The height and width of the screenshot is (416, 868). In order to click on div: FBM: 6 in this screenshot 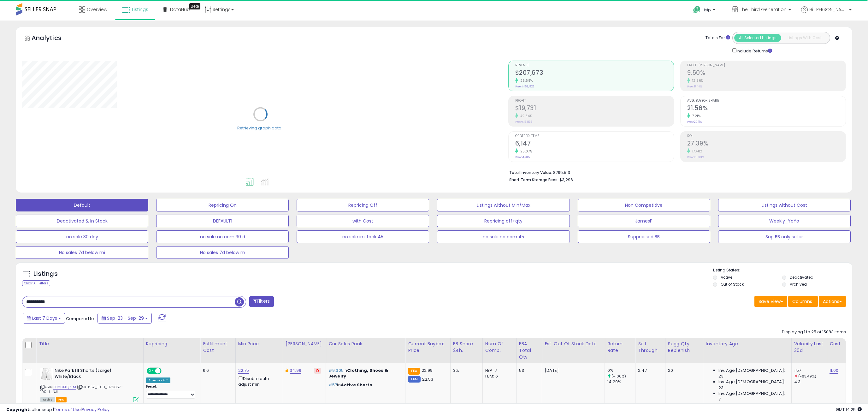, I will do `click(498, 376)`.